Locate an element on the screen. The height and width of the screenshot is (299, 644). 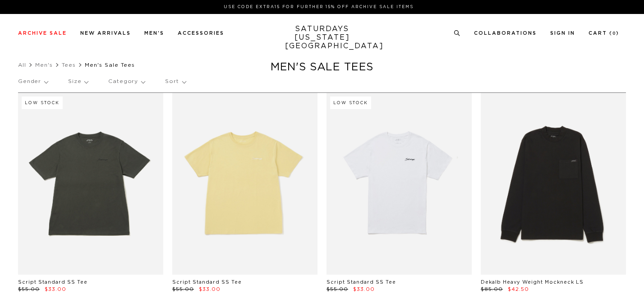
p: Sort is located at coordinates (175, 82).